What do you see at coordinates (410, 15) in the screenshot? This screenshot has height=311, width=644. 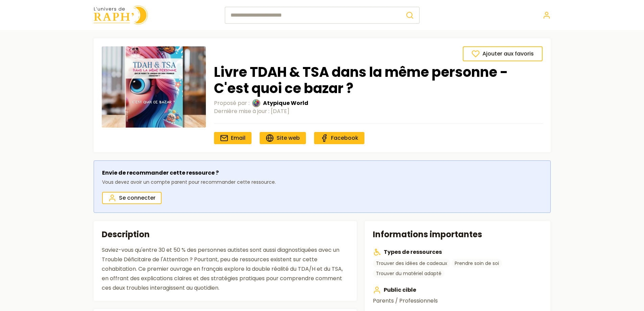 I see `button: Rechercher` at bounding box center [410, 15].